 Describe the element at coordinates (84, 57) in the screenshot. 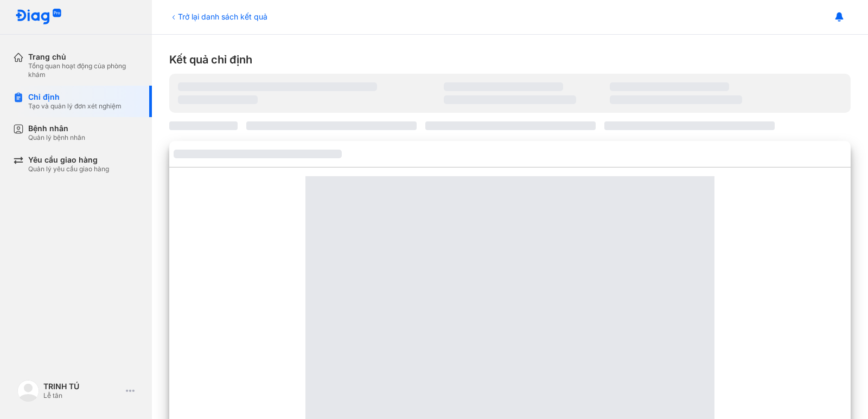

I see `div: Trang chủ` at that location.